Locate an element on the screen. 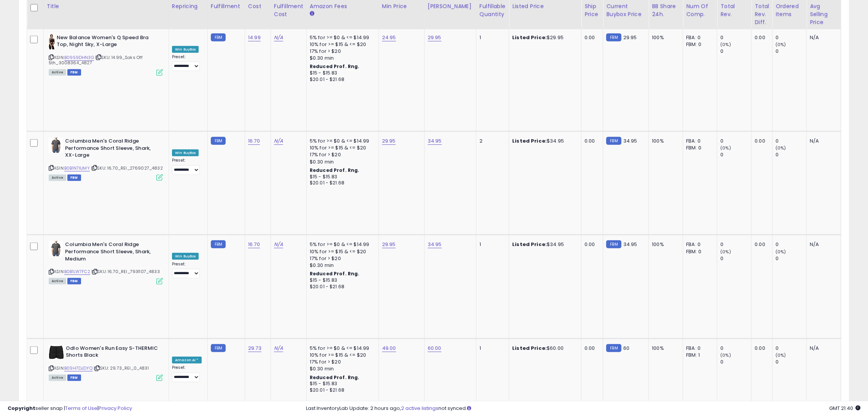 The image size is (868, 416). small: Amazon Fees. is located at coordinates (312, 14).